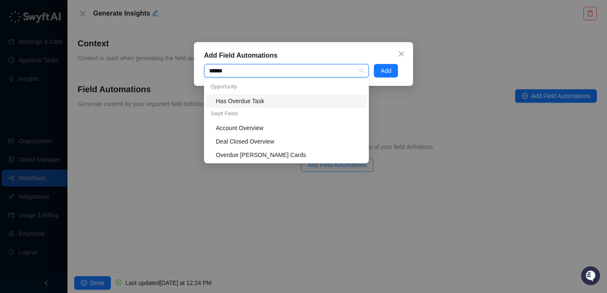 Image resolution: width=607 pixels, height=293 pixels. I want to click on div: Opportunity, so click(286, 88).